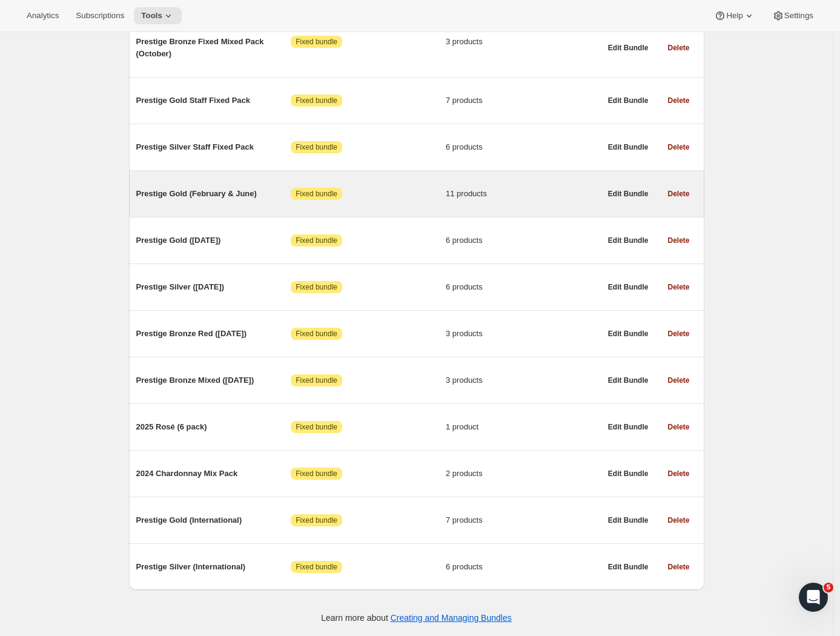 The image size is (840, 636). Describe the element at coordinates (214, 147) in the screenshot. I see `span: Prestige Silver Staff Fixed Pack` at that location.